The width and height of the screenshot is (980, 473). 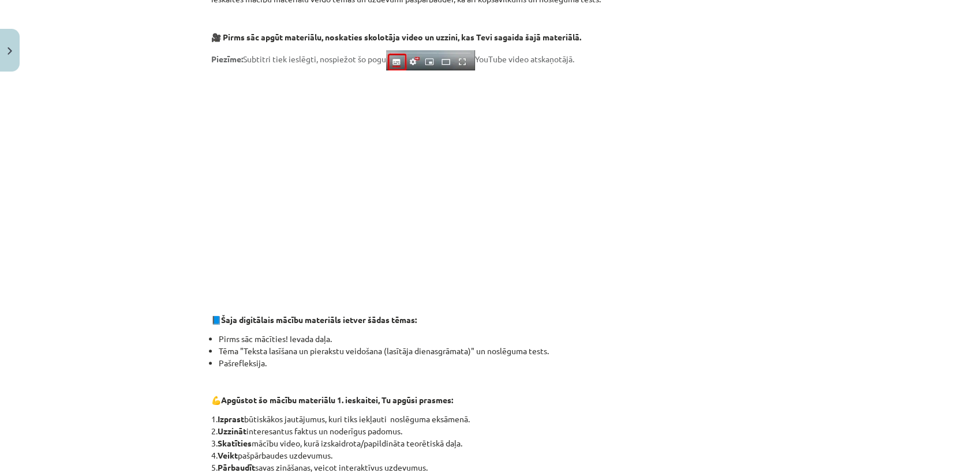 I want to click on b: Skatīties, so click(x=235, y=443).